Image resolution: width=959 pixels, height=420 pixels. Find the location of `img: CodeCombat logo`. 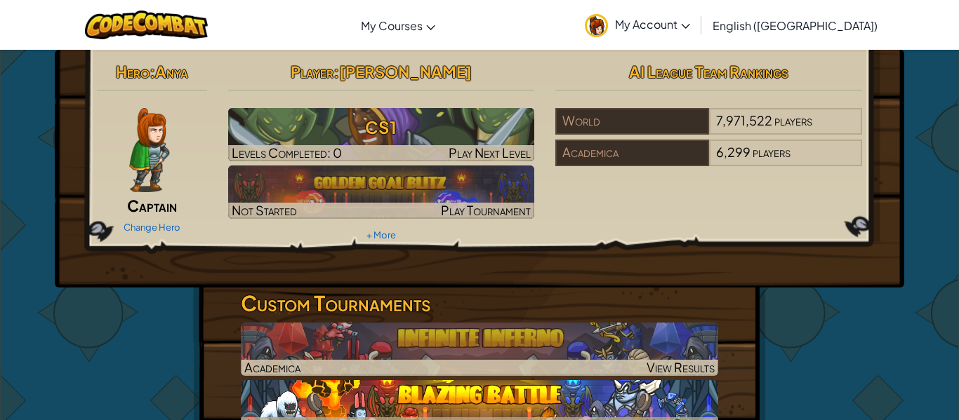

img: CodeCombat logo is located at coordinates (146, 25).